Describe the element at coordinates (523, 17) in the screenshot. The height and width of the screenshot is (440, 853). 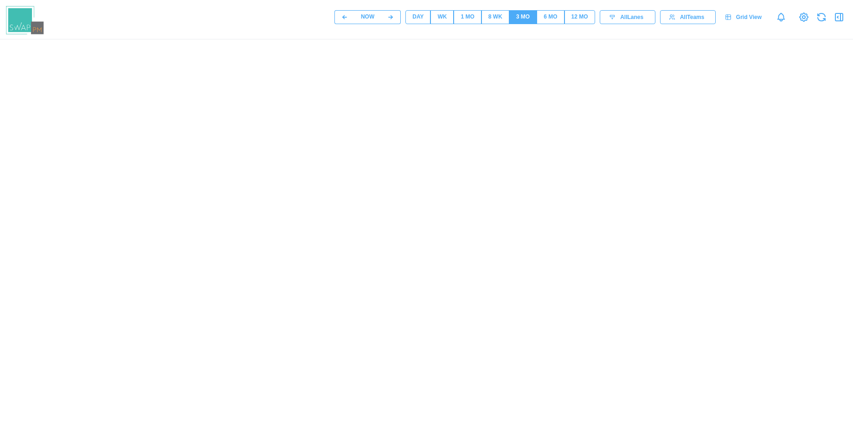
I see `div: 3 MO` at that location.